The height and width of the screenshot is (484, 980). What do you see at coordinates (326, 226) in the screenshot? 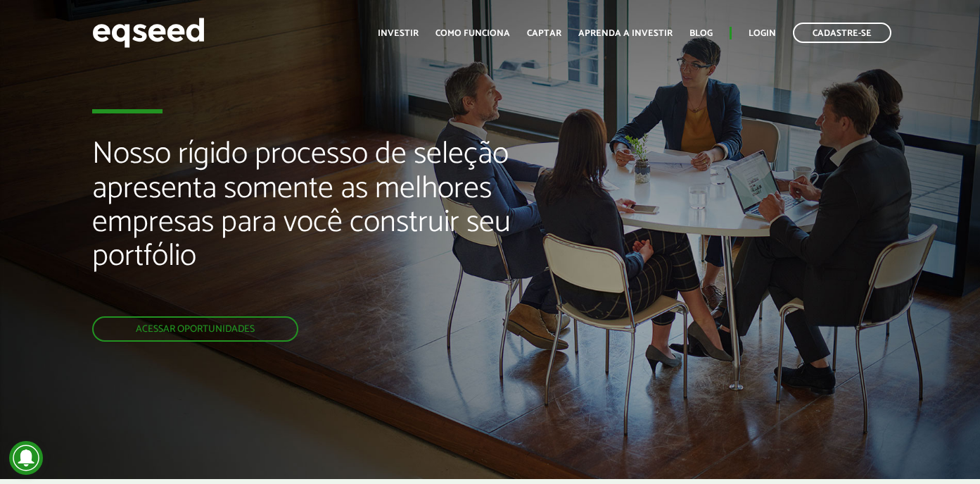
I see `h2: Nosso rígido processo de seleção apresenta somente as melhores empresas para você construir seu p...` at bounding box center [326, 226].